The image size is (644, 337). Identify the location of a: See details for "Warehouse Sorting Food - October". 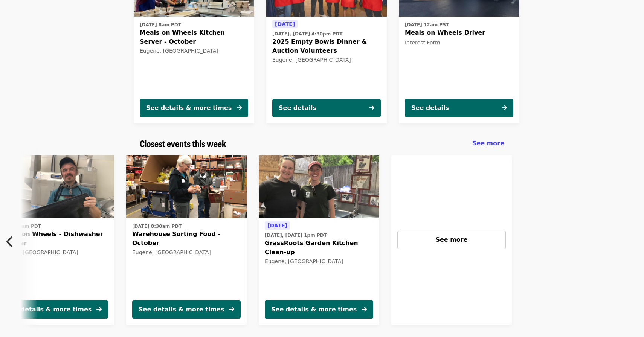
(187, 240).